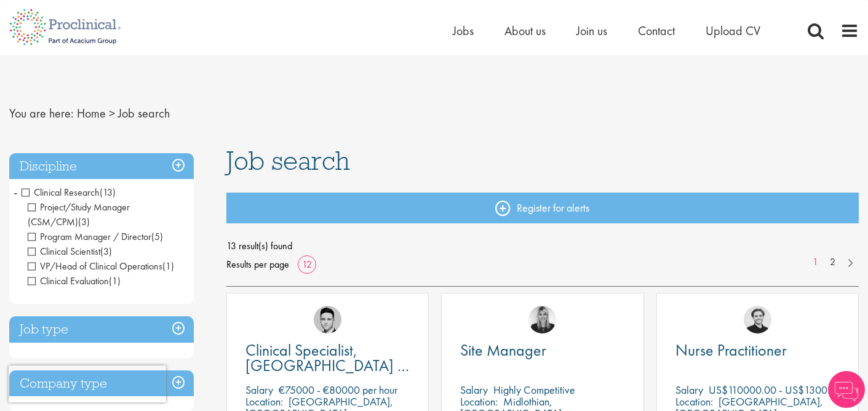  I want to click on div: Job type, so click(101, 329).